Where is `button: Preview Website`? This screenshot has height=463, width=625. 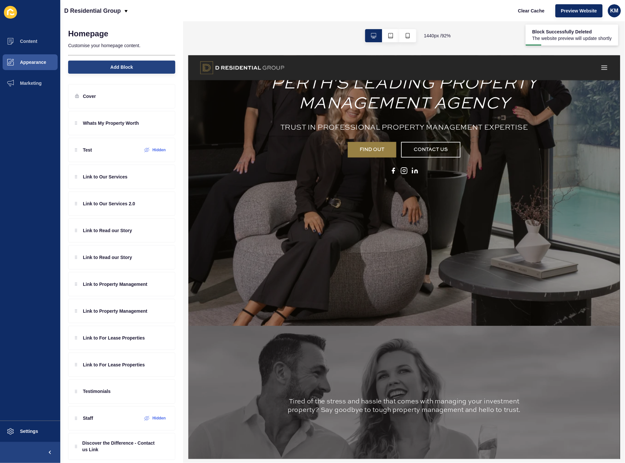
button: Preview Website is located at coordinates (579, 11).